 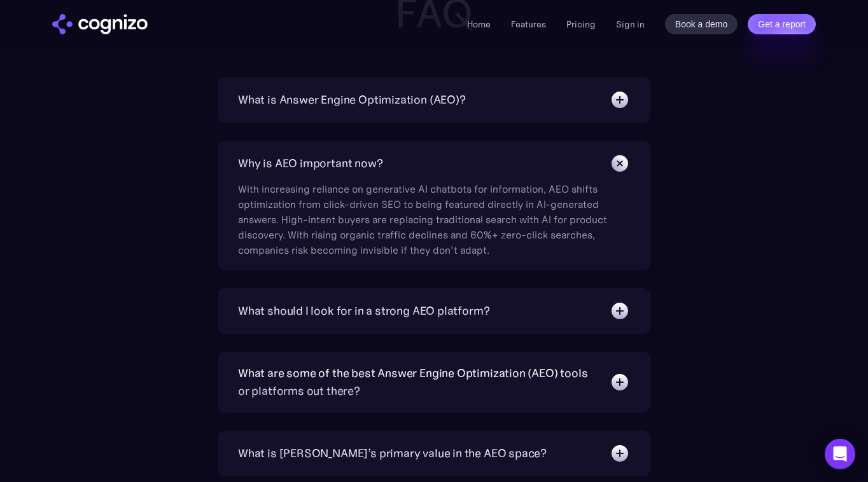 What do you see at coordinates (100, 24) in the screenshot?
I see `a: home` at bounding box center [100, 24].